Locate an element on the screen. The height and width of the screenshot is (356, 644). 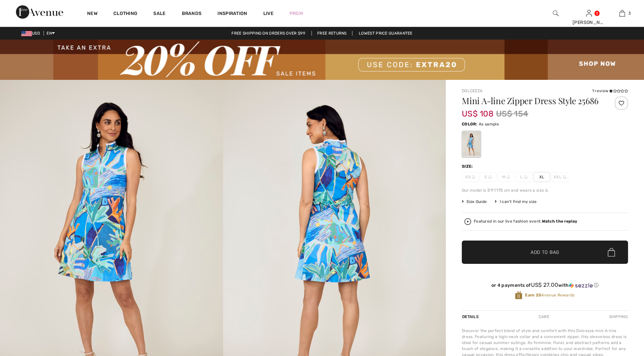
span: US$ 108 is located at coordinates (477, 110).